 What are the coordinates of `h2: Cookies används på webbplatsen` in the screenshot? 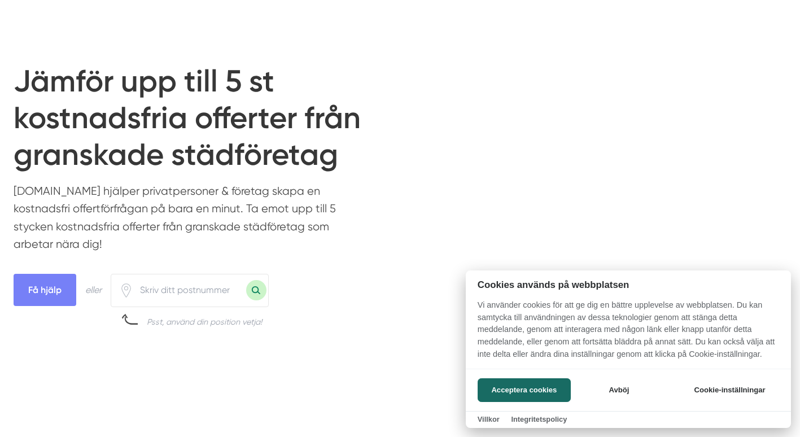 It's located at (629, 285).